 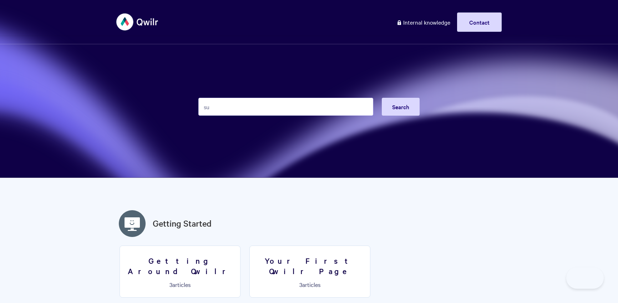 I want to click on h3: Getting Around Qwilr, so click(x=180, y=265).